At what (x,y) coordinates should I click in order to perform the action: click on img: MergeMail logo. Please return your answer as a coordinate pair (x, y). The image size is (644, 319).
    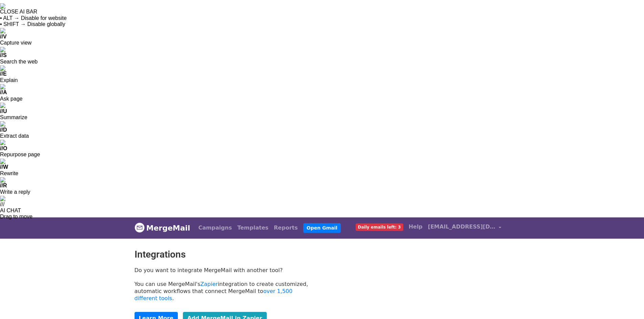
    Looking at the image, I should click on (140, 228).